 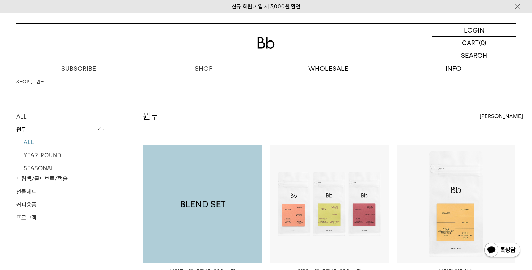 I want to click on a: 커피용품, so click(x=61, y=205).